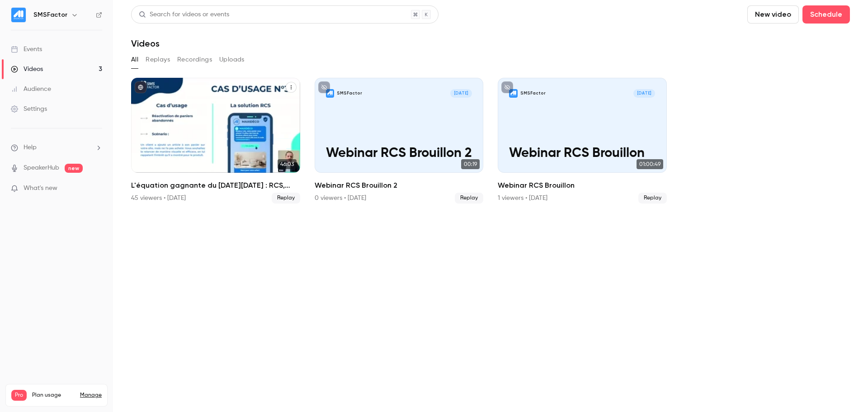 The image size is (868, 412). What do you see at coordinates (140, 87) in the screenshot?
I see `button: published` at bounding box center [140, 87].